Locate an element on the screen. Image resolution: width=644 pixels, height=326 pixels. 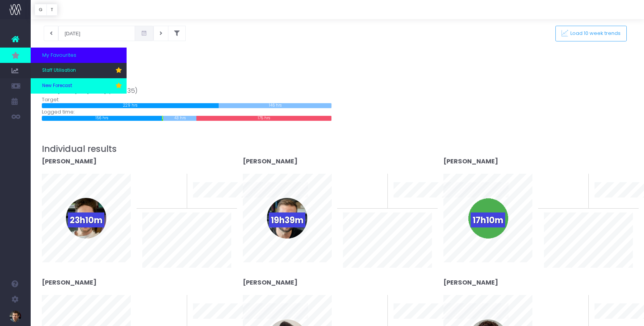
span: Load 10 week trends is located at coordinates (595, 34).